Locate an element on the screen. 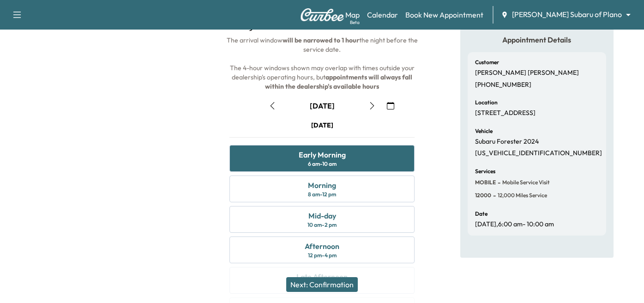 Image resolution: width=644 pixels, height=303 pixels. span: 12000 is located at coordinates (483, 196).